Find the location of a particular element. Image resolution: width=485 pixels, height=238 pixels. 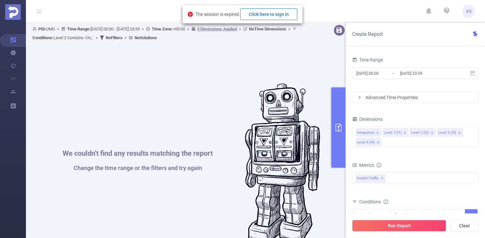

div: Level 3 (l3) is located at coordinates (447, 133).